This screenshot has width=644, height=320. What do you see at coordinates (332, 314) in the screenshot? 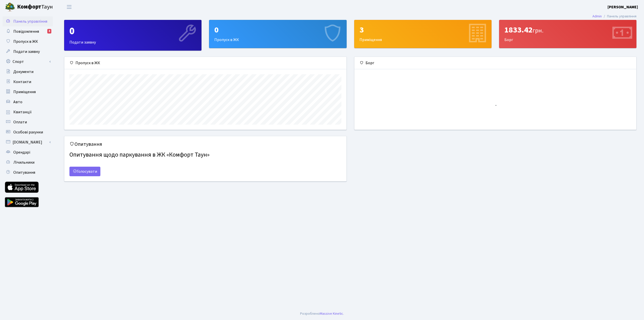
I see `a: Massive Kinetic` at bounding box center [332, 314].